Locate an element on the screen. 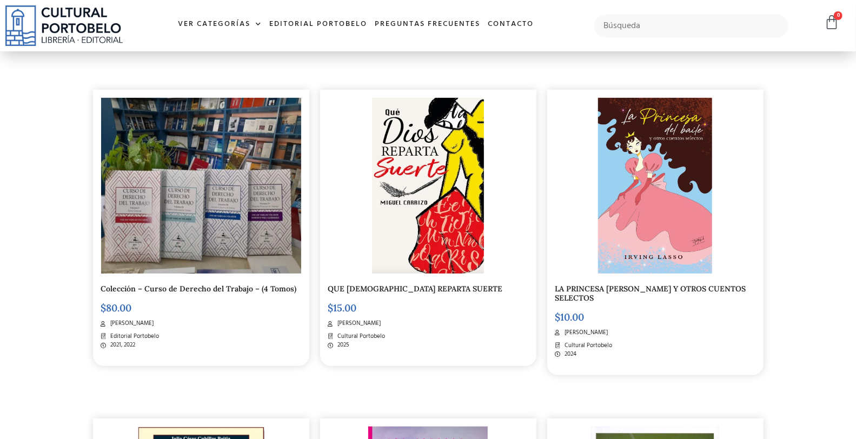  span: 2021, 2022 is located at coordinates (121, 345).